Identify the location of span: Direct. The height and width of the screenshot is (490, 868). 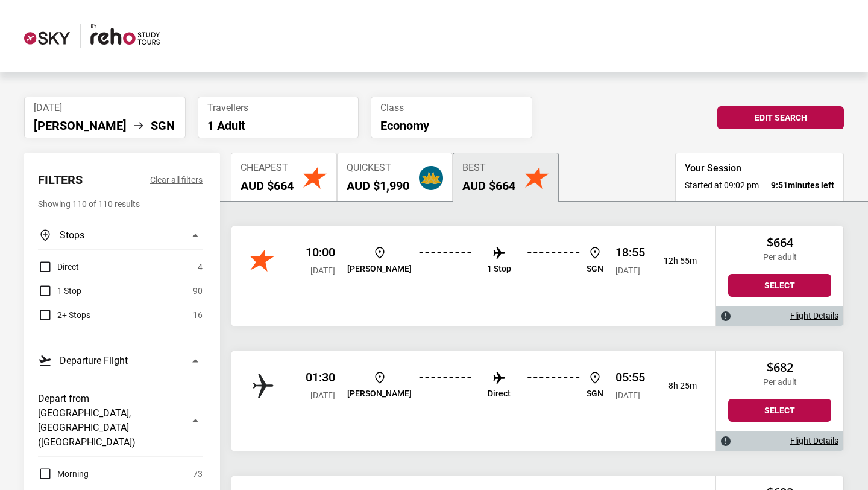
(68, 266).